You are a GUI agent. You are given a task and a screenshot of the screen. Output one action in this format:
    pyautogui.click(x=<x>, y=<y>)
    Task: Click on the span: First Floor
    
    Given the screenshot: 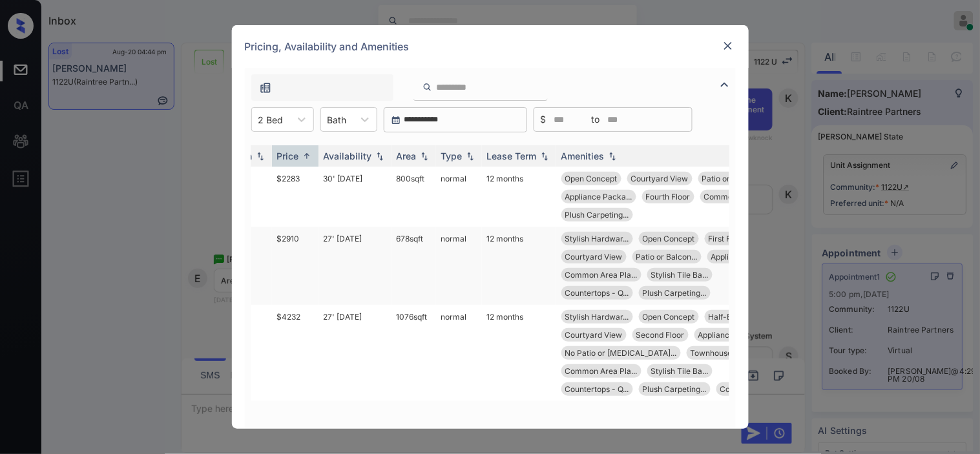 What is the action you would take?
    pyautogui.click(x=727, y=239)
    